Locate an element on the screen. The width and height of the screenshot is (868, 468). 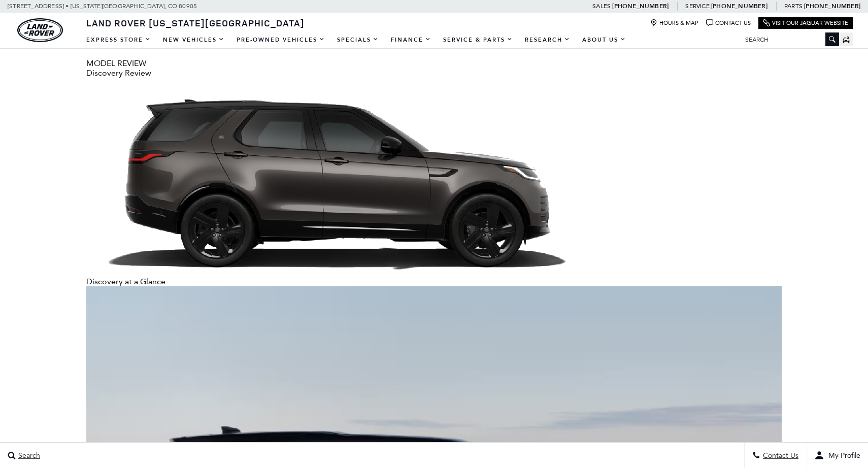
a: land-rover is located at coordinates (40, 30).